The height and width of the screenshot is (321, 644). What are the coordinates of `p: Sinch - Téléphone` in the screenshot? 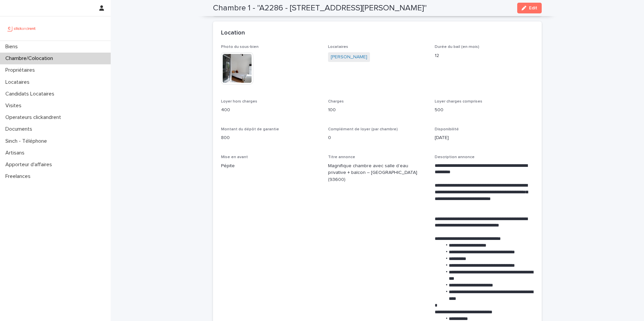 It's located at (27, 141).